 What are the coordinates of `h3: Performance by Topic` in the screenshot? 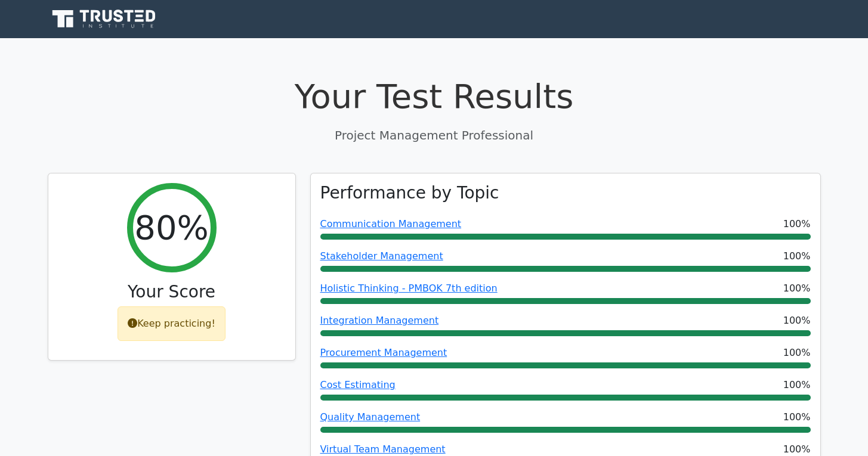 It's located at (410, 194).